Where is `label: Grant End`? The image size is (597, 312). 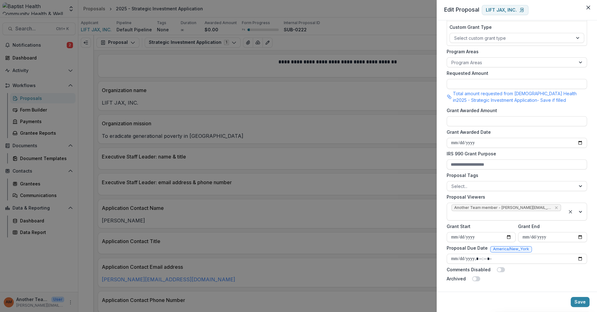 label: Grant End is located at coordinates (551, 226).